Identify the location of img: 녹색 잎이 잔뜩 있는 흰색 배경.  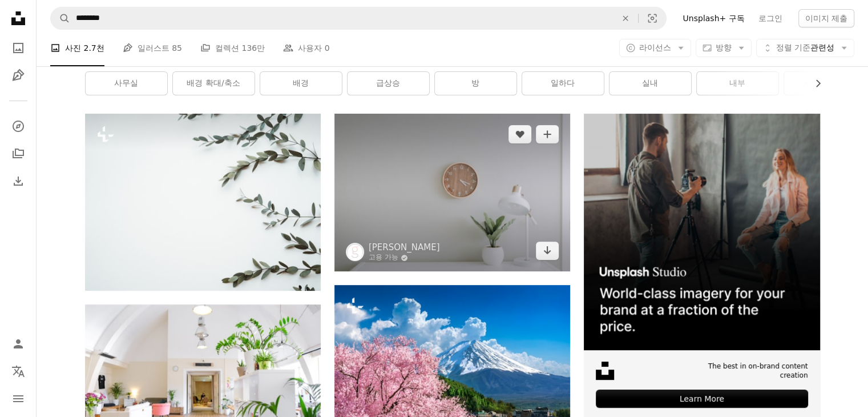
(203, 202).